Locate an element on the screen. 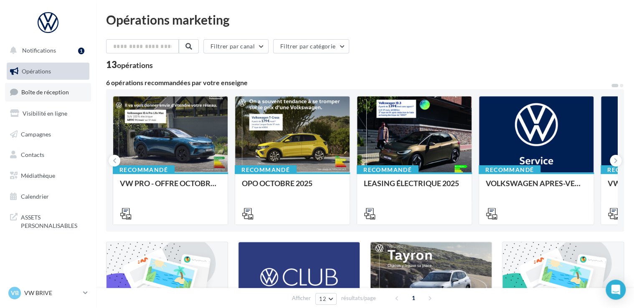 The height and width of the screenshot is (308, 634). span: Contacts is located at coordinates (33, 154).